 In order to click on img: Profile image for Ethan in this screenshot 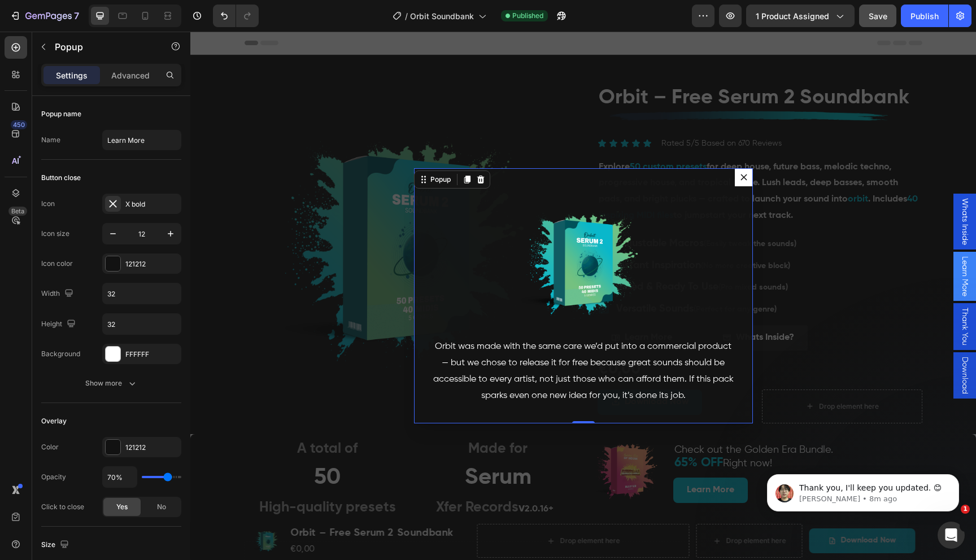, I will do `click(35, 43)`.